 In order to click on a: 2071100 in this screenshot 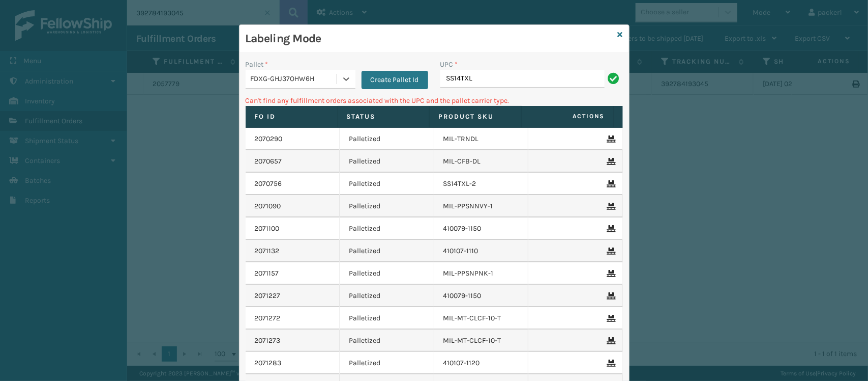, I will do `click(267, 228)`.